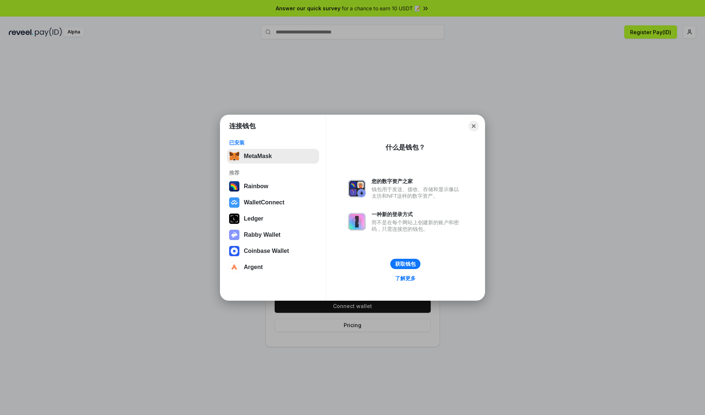 This screenshot has width=705, height=415. Describe the element at coordinates (273, 202) in the screenshot. I see `button: WalletConnect` at that location.